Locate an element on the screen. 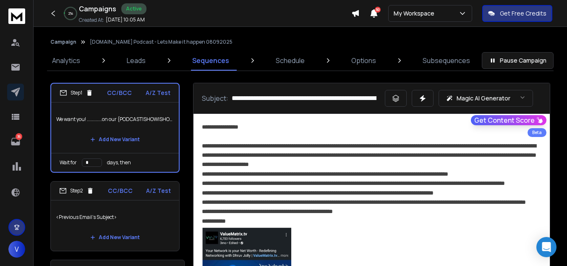  span: V is located at coordinates (17, 249).